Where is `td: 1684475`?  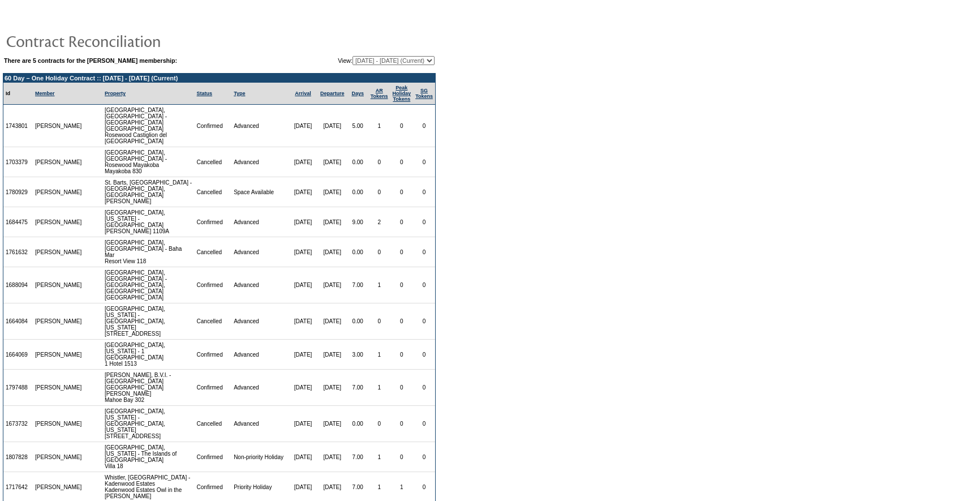 td: 1684475 is located at coordinates (19, 222).